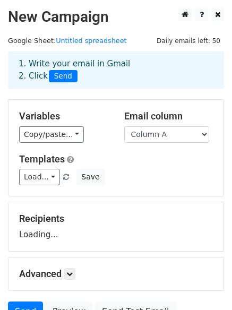  I want to click on span: Daily emails left: 50, so click(188, 41).